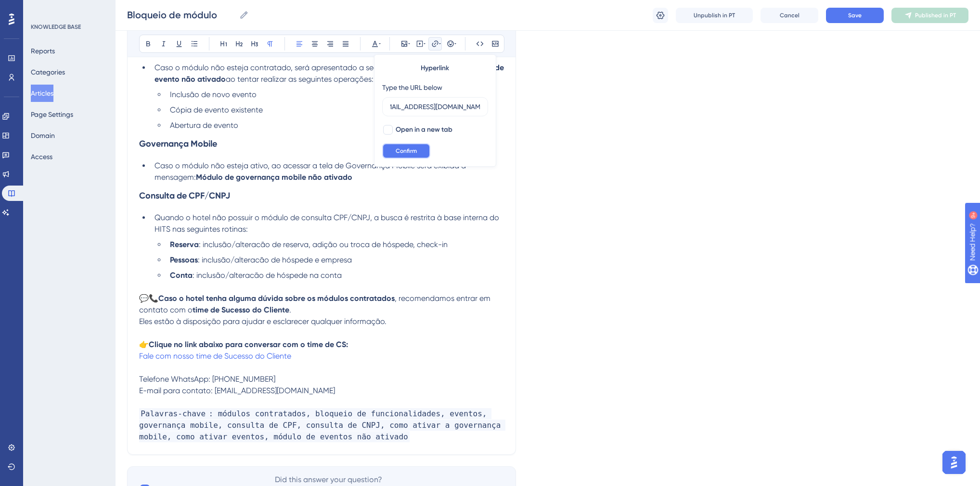 The image size is (980, 486). I want to click on span: : inclusão/alteracão de reserva, adição ou troca de hóspede, check-in, so click(323, 244).